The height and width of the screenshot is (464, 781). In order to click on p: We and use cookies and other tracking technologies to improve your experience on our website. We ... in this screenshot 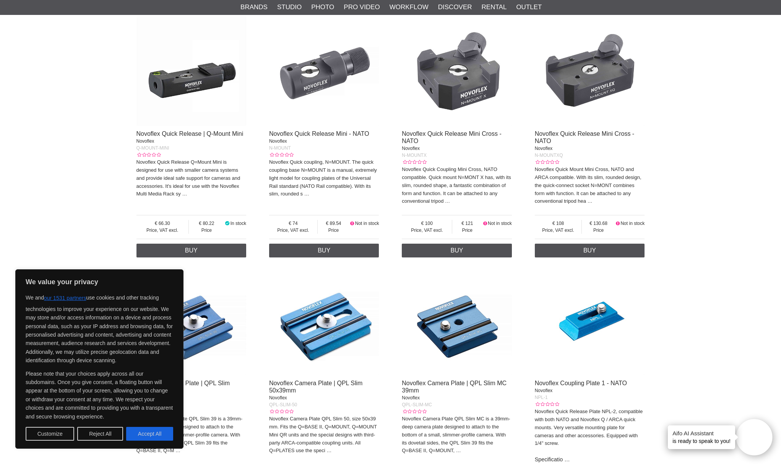, I will do `click(99, 328)`.